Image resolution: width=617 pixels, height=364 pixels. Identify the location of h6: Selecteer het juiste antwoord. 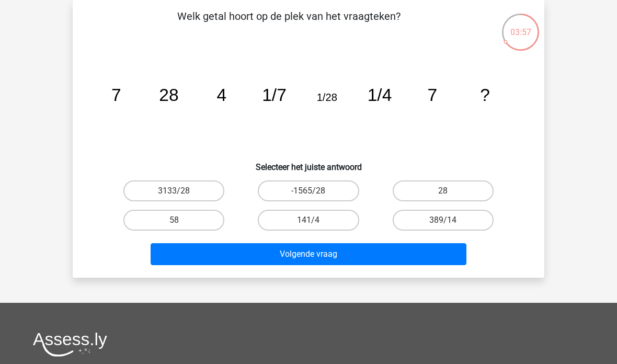
(308, 162).